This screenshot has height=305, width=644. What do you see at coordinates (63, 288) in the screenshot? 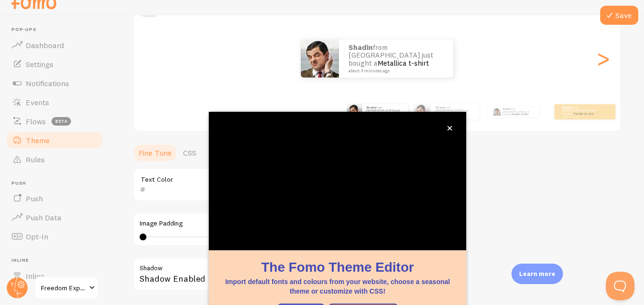
I see `span: Freedom Express` at bounding box center [63, 288].